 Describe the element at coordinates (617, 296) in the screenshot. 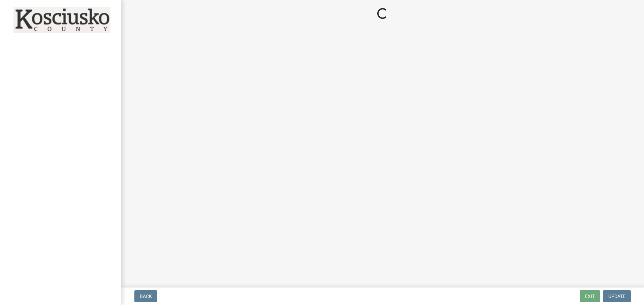

I see `span: Update` at that location.